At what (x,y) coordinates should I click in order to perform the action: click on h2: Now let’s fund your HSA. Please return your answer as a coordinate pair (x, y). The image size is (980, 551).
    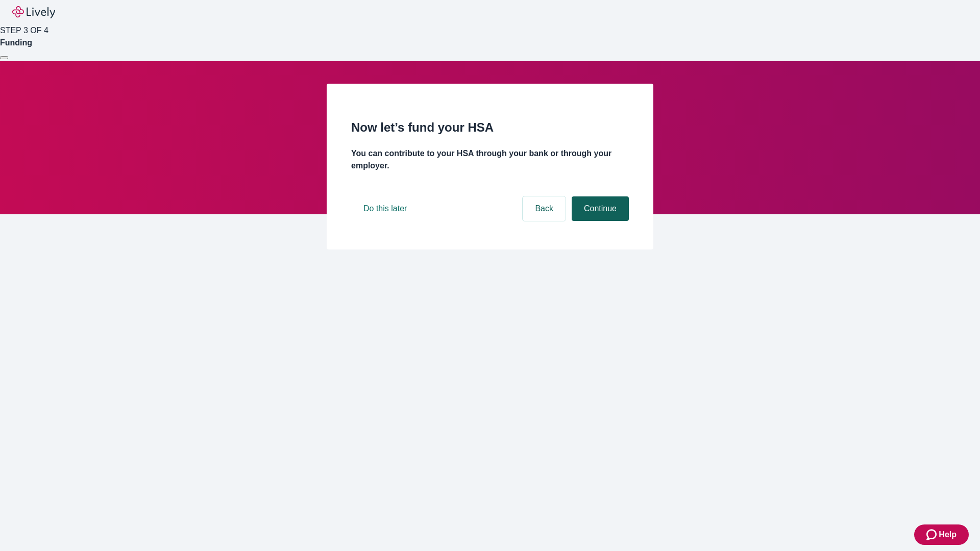
    Looking at the image, I should click on (490, 128).